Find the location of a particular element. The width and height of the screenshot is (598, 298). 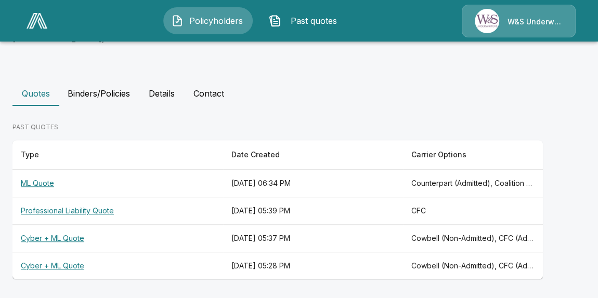

img: Past quotes Icon is located at coordinates (275, 21).